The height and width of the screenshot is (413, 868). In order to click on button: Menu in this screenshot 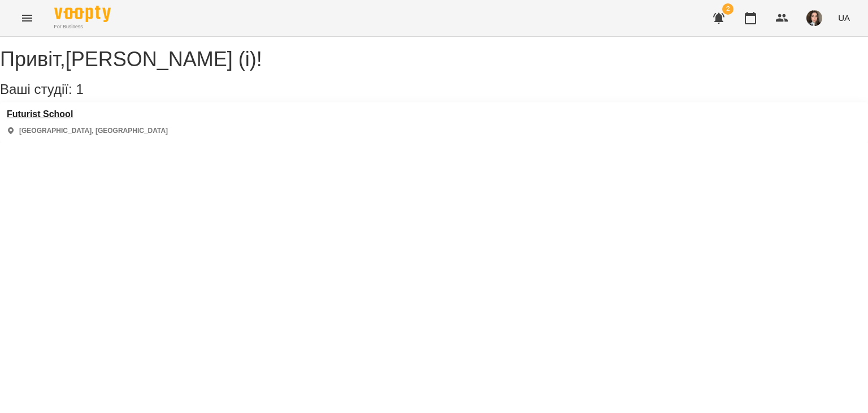, I will do `click(27, 18)`.